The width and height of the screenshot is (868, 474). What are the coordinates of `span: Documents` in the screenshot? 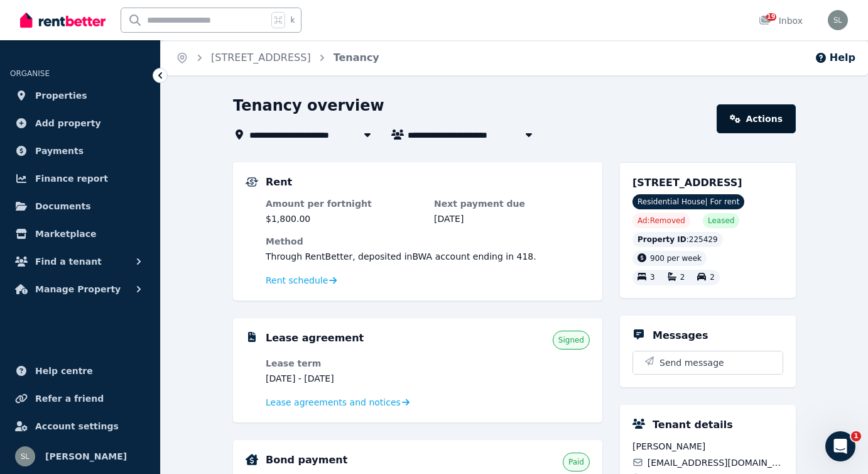 It's located at (63, 206).